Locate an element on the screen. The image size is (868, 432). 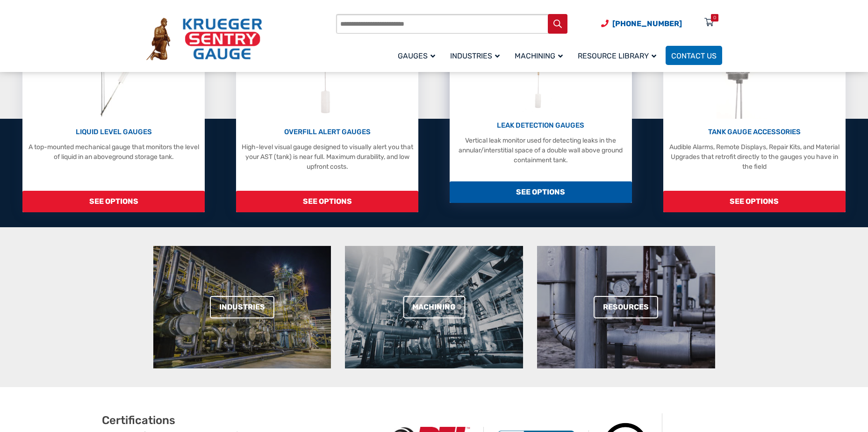
a: Overfill Alert Gauges OVERFILL ALERT GAUGES High-level visual gauge designed to visually alert yo... is located at coordinates (327, 119).